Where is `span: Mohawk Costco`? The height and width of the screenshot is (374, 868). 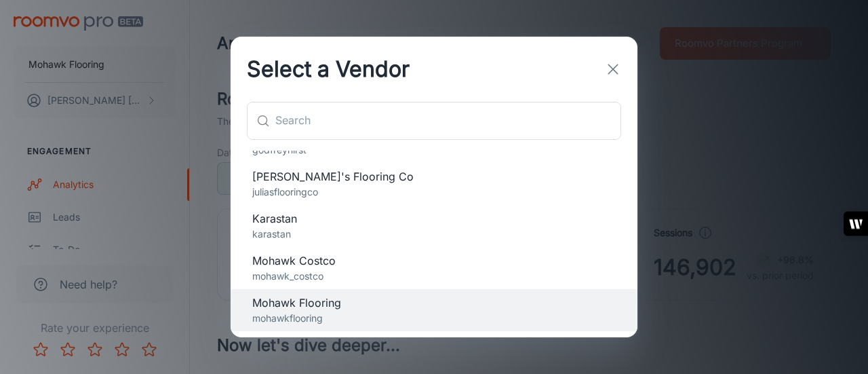
span: Mohawk Costco is located at coordinates (434, 261).